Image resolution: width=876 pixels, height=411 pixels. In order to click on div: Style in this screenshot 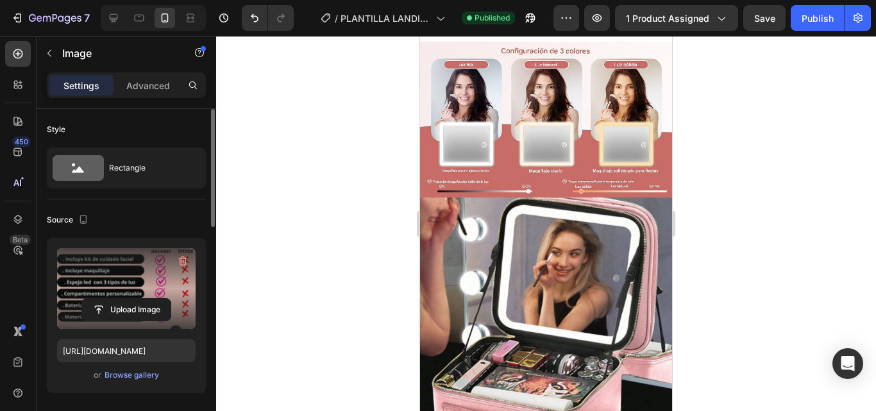, I will do `click(56, 130)`.